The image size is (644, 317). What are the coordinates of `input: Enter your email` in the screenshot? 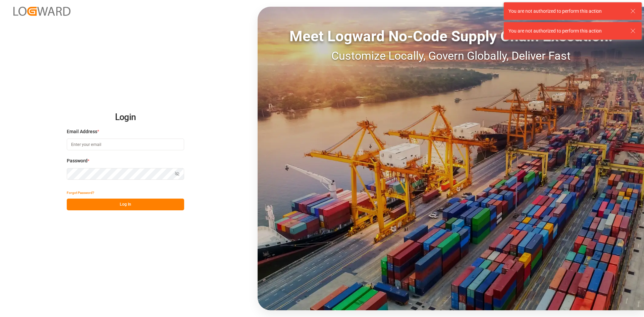 It's located at (126, 144).